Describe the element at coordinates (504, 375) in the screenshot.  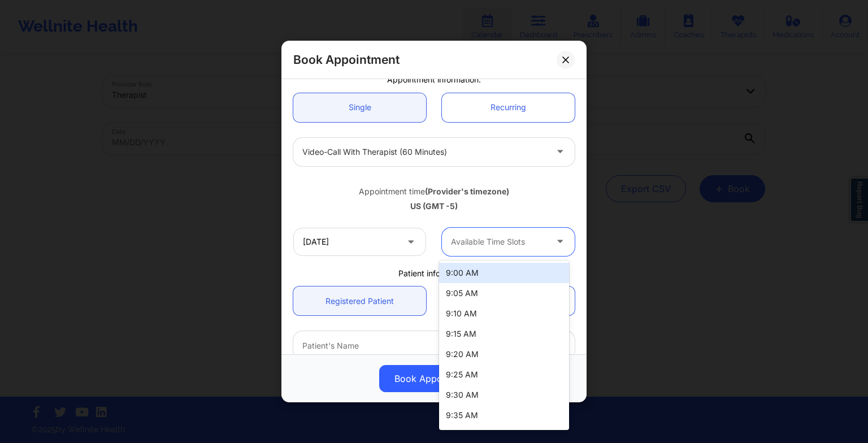
I see `div: 9:25 AM` at that location.